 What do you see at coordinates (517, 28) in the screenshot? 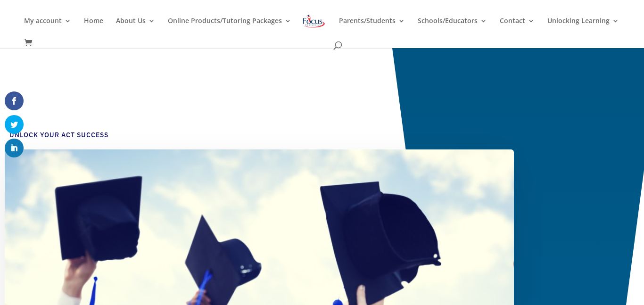
I see `a: Contact` at bounding box center [517, 28].